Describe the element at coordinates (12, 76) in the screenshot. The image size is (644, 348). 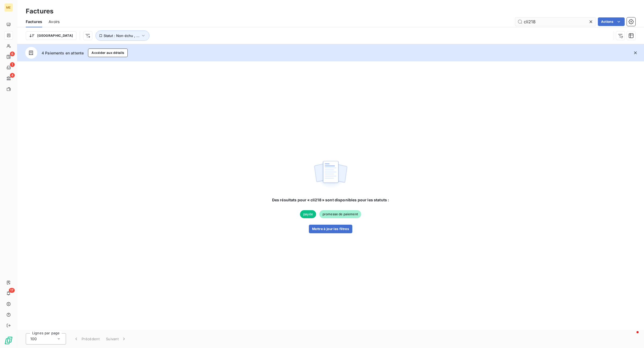
I see `span: 4` at that location.